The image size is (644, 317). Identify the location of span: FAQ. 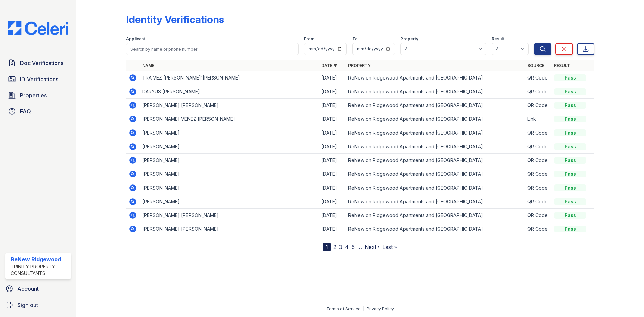
(26, 111).